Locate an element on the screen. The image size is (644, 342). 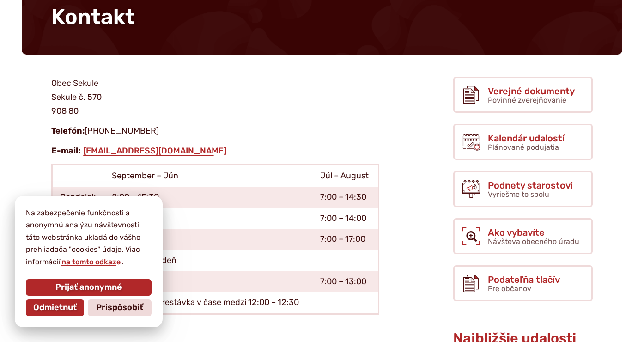
button: Prijať anonymné is located at coordinates (89, 287).